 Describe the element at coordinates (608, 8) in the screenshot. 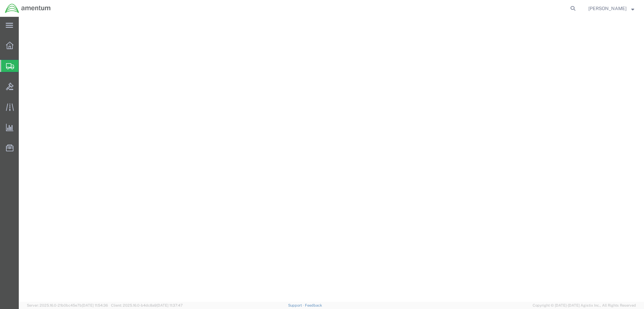

I see `span: JONATHAN FLORY` at that location.